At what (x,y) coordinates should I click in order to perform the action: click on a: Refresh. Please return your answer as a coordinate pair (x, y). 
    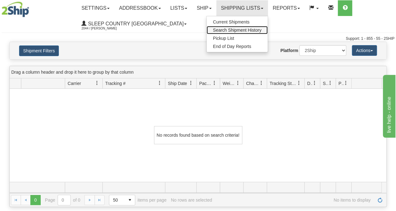
    Looking at the image, I should click on (380, 200).